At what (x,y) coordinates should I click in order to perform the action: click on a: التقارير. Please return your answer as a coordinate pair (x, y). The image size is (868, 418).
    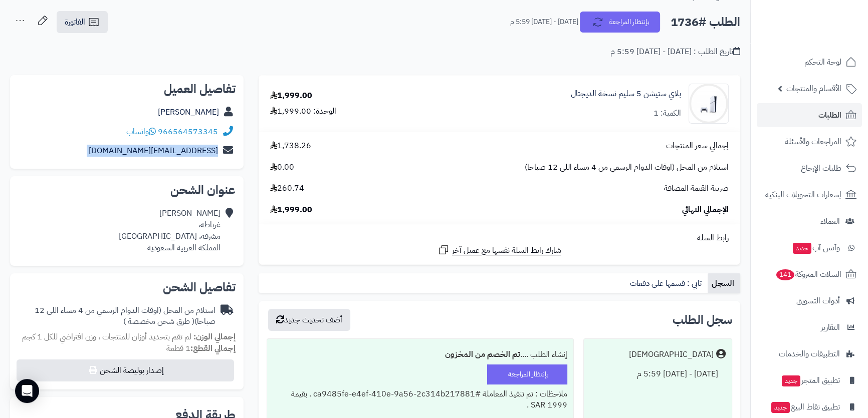
    Looking at the image, I should click on (809, 327).